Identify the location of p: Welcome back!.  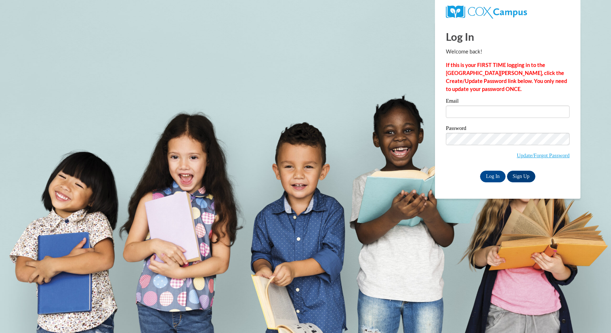
(508, 52).